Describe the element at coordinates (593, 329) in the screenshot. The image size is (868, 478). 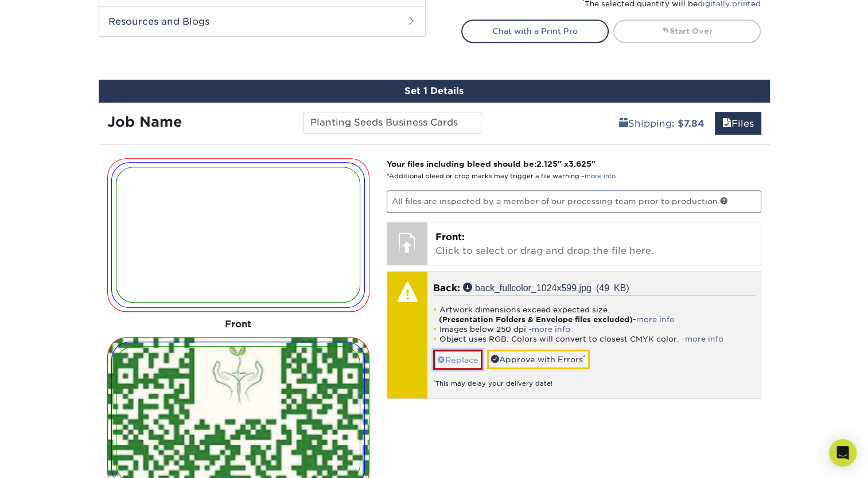
I see `li: Images below 250 dpi -` at that location.